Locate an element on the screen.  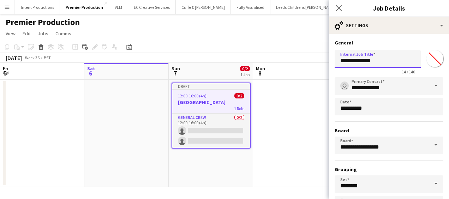
div: Draft is located at coordinates (211, 86).